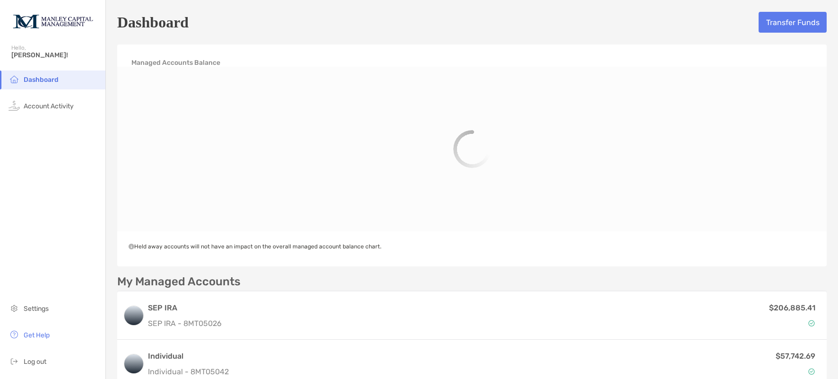  I want to click on p: My Managed Accounts, so click(179, 281).